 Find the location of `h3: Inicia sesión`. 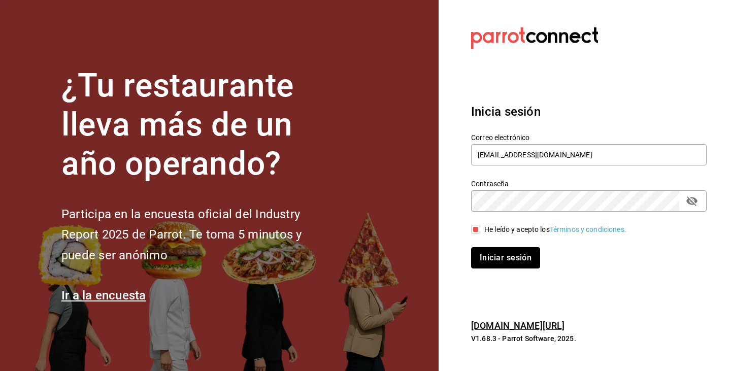

h3: Inicia sesión is located at coordinates (589, 112).